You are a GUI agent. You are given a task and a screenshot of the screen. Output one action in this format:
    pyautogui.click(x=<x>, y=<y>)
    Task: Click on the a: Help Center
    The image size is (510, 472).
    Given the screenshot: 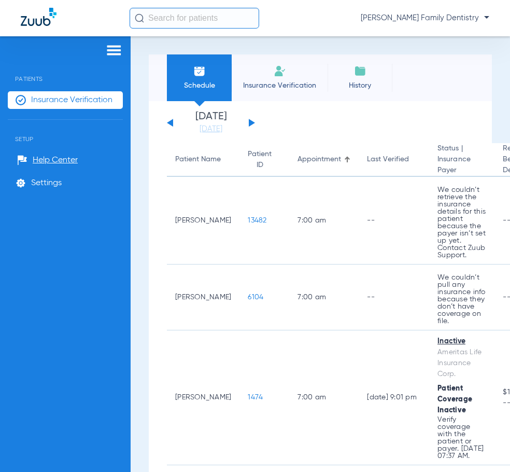 What is the action you would take?
    pyautogui.click(x=47, y=160)
    